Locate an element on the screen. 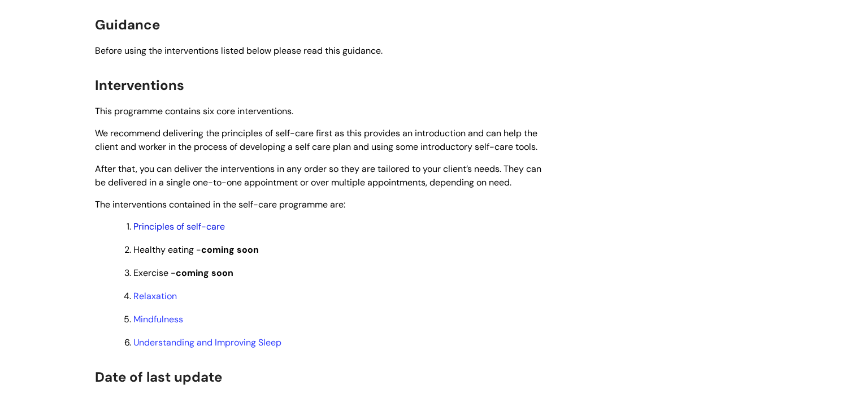 This screenshot has width=868, height=393. span: The interventions contained in the self-care programme are: is located at coordinates (220, 204).